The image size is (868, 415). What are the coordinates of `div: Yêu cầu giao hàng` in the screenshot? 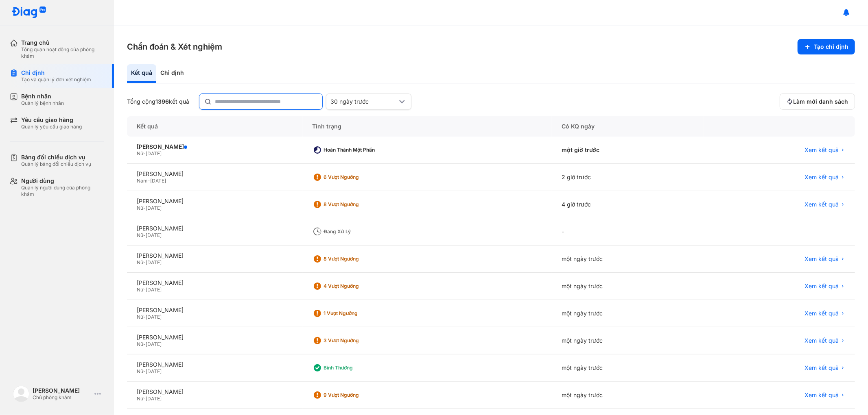 It's located at (51, 120).